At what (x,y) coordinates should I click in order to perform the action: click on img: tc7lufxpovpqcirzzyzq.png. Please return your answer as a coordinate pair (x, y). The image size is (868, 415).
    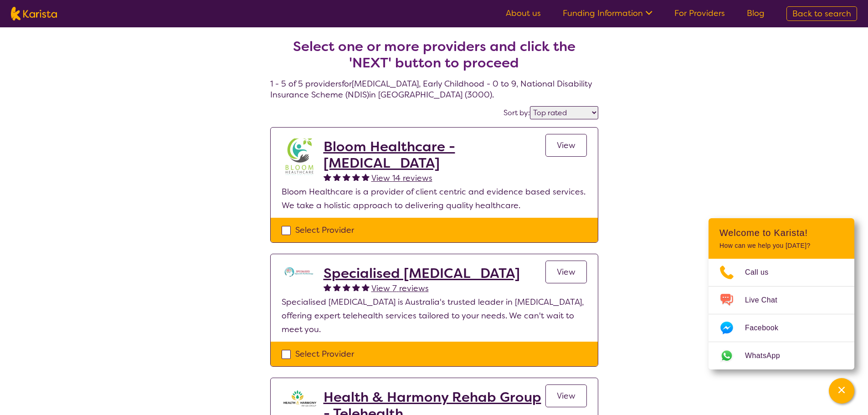
    Looking at the image, I should click on (300, 272).